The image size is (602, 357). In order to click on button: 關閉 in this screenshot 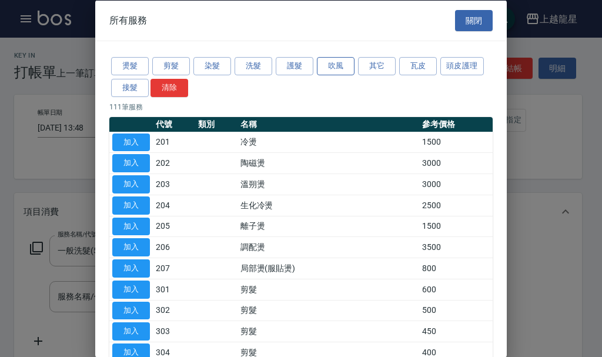, I will do `click(474, 20)`.